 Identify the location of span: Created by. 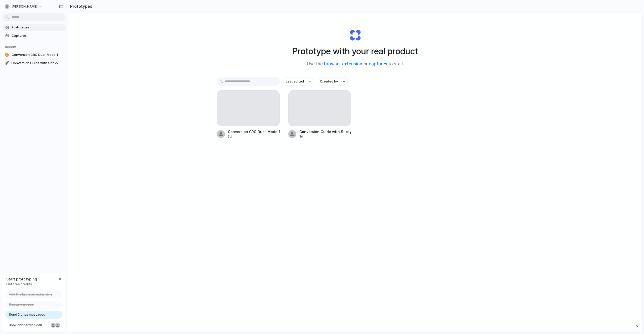
(329, 81).